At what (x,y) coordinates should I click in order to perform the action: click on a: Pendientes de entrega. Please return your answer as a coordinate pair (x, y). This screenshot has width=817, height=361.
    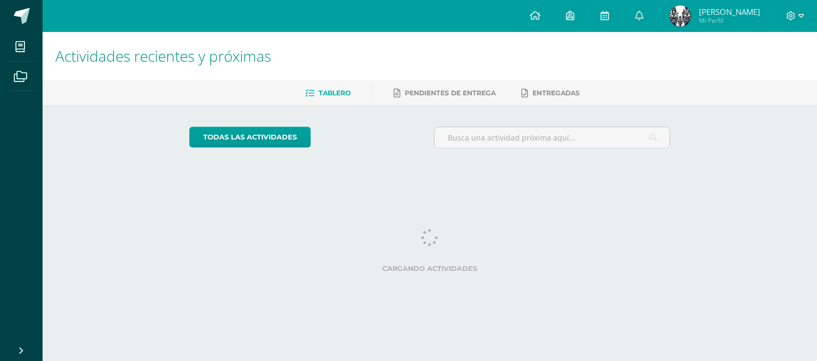
    Looking at the image, I should click on (445, 93).